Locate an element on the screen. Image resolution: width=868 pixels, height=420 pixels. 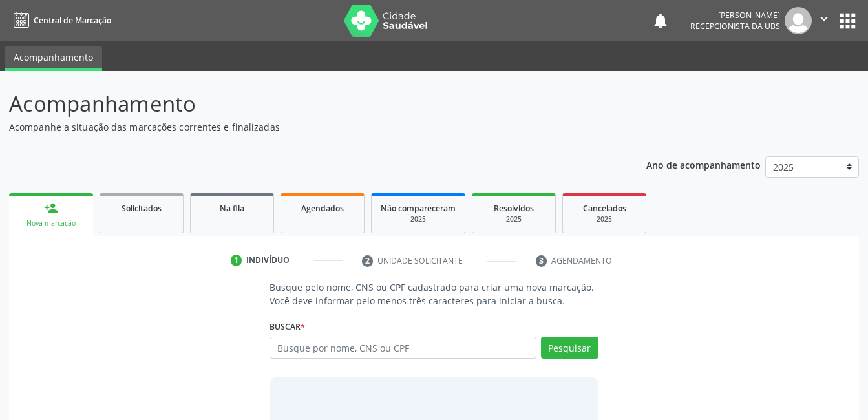
button: Pesquisar is located at coordinates (569, 348).